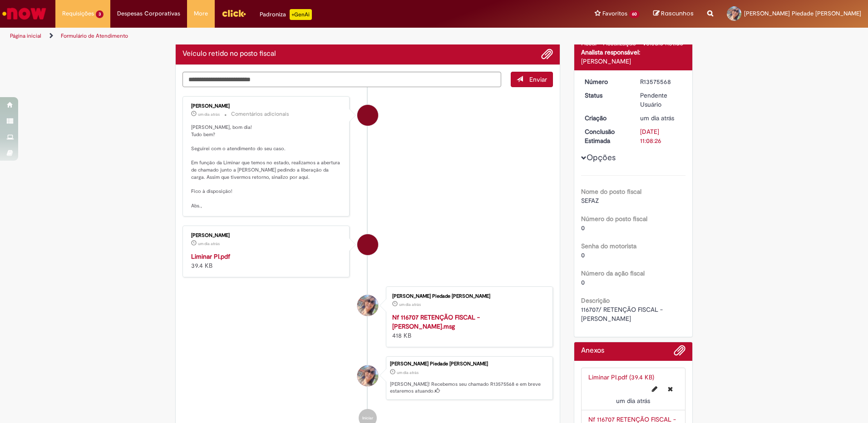  I want to click on b: Descrição, so click(595, 300).